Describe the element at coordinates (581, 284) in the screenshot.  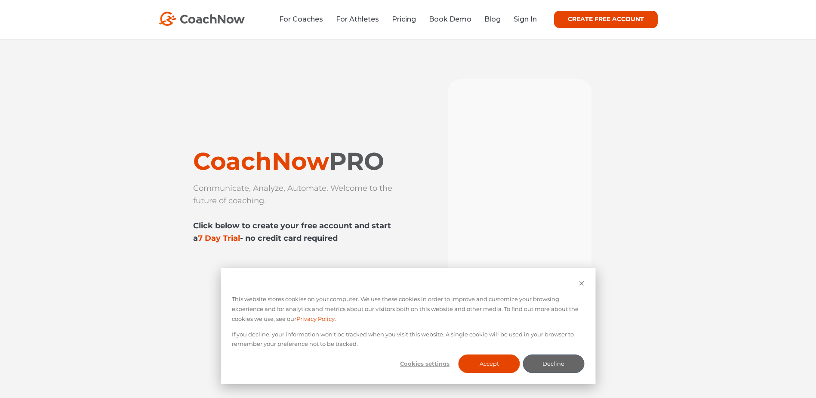
I see `button: Dismiss cookie banner` at that location.